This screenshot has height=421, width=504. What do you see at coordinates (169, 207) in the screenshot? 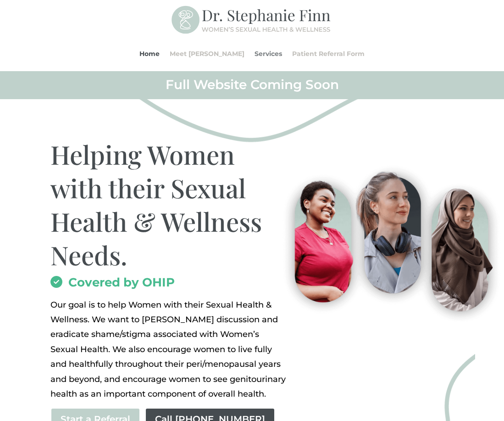
I see `h1: Helping Women with their Sexual Health & Wellness Needs.` at bounding box center [169, 207].